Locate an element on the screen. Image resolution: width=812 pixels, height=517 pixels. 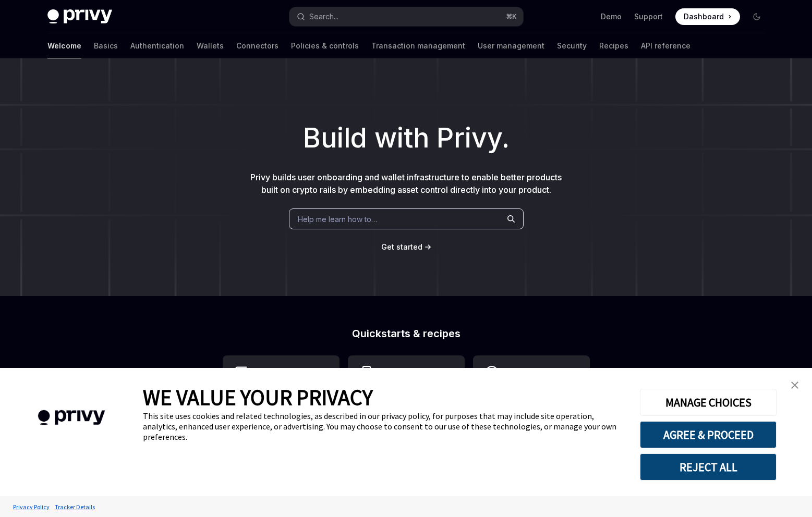
a: API reference is located at coordinates (665, 45).